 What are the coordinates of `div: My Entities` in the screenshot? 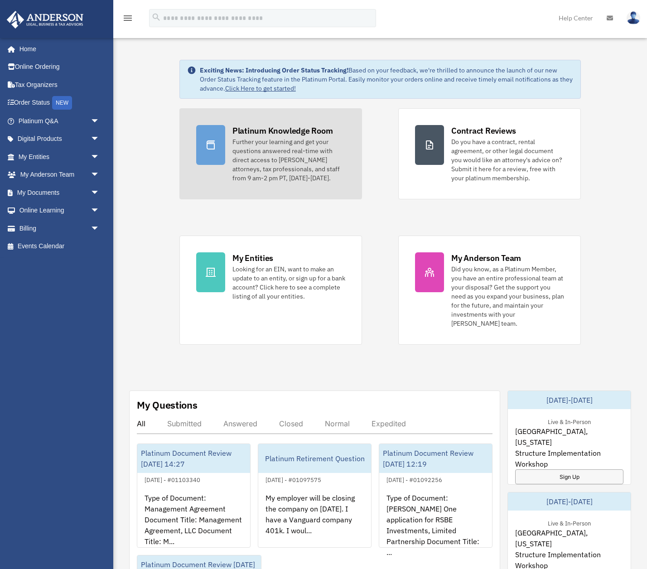 It's located at (253, 258).